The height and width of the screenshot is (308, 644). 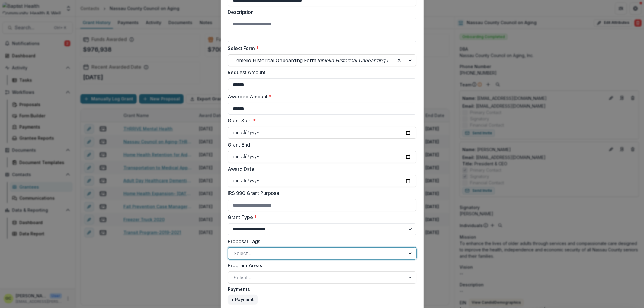 I want to click on label: Request Amount, so click(x=320, y=72).